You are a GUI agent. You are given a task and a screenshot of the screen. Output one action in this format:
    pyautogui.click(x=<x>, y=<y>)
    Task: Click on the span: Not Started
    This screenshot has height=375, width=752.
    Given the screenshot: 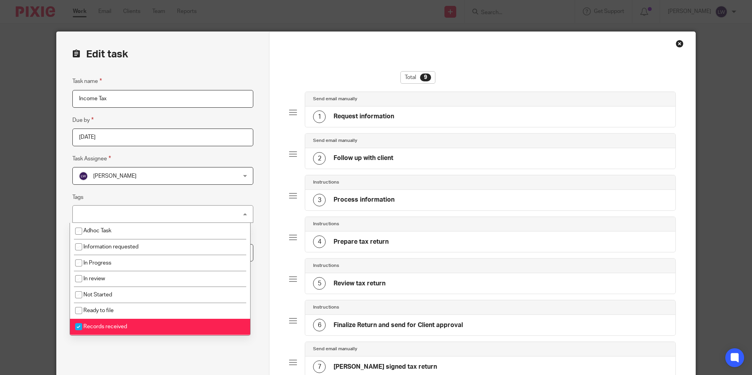 What is the action you would take?
    pyautogui.click(x=98, y=295)
    